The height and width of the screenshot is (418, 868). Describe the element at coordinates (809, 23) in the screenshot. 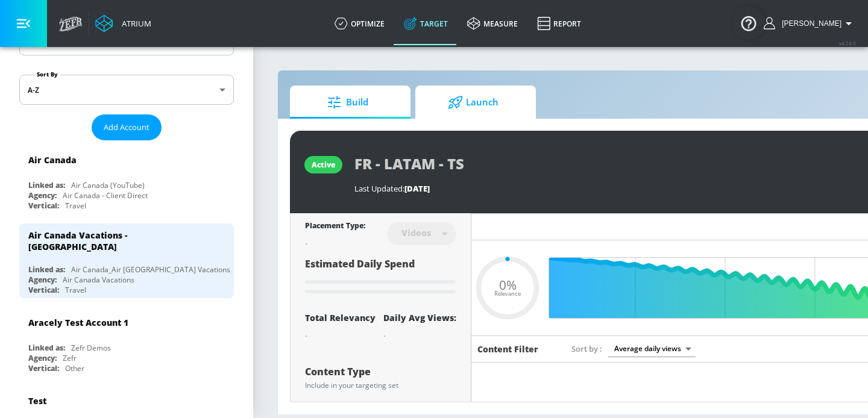

I see `span: login as: eugenia.kim@zefr.com` at that location.